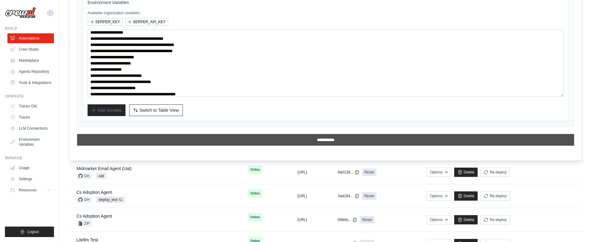  Describe the element at coordinates (349, 172) in the screenshot. I see `button: 9a0138...` at that location.